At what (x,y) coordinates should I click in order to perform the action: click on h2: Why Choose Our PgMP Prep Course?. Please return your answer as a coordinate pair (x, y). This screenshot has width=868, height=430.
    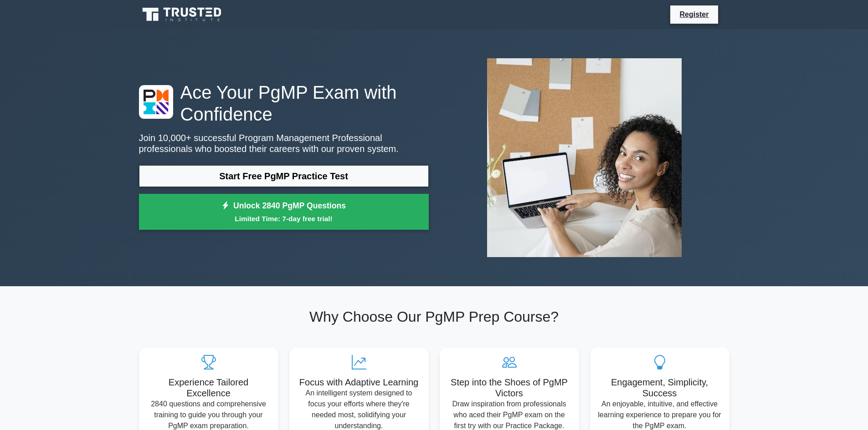
    Looking at the image, I should click on (434, 317).